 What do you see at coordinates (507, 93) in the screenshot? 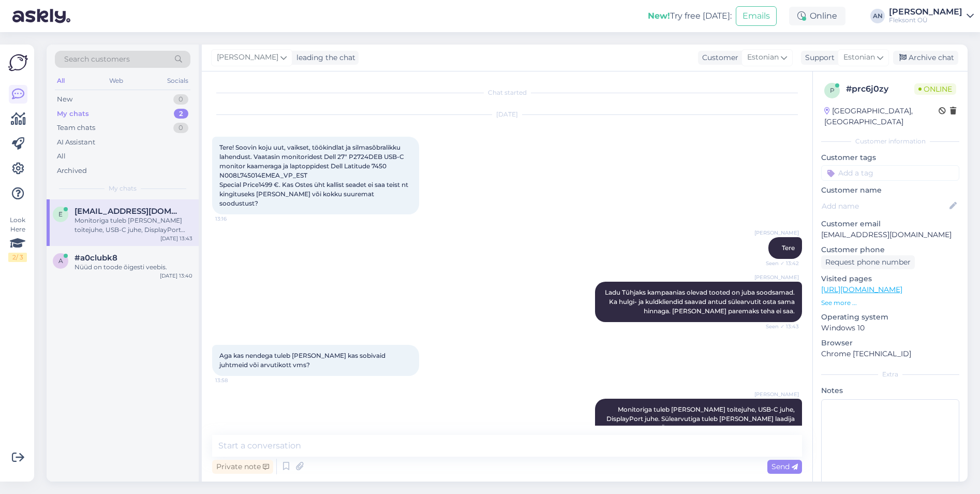
I see `div: Chat started` at bounding box center [507, 93].